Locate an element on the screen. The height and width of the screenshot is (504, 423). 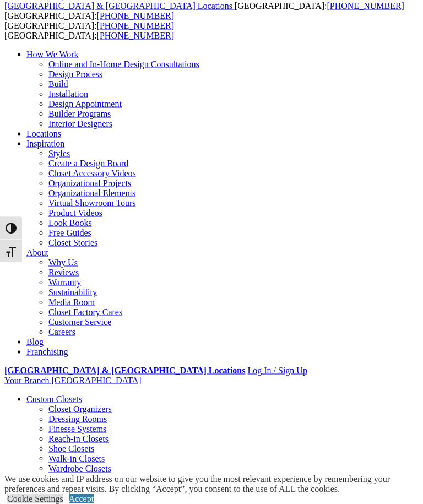
a: Closet Organizers is located at coordinates (80, 409).